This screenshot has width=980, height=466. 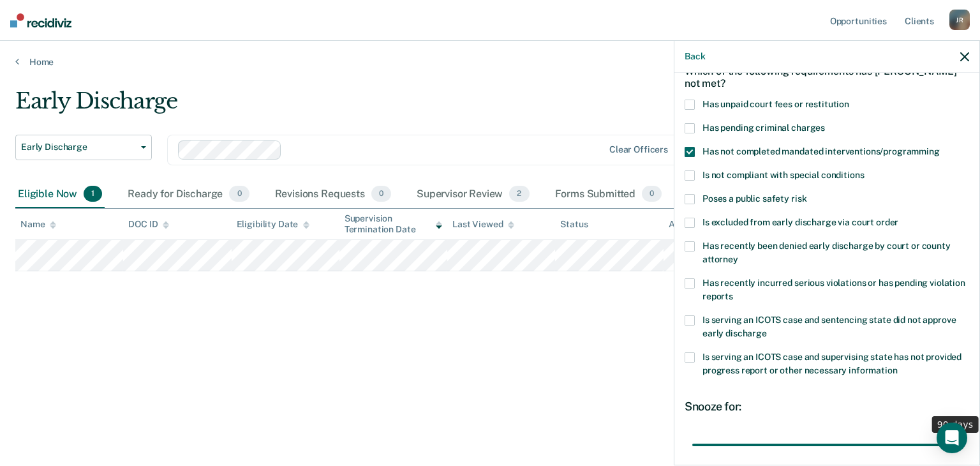 What do you see at coordinates (639, 149) in the screenshot?
I see `div: Clear officers` at bounding box center [639, 149].